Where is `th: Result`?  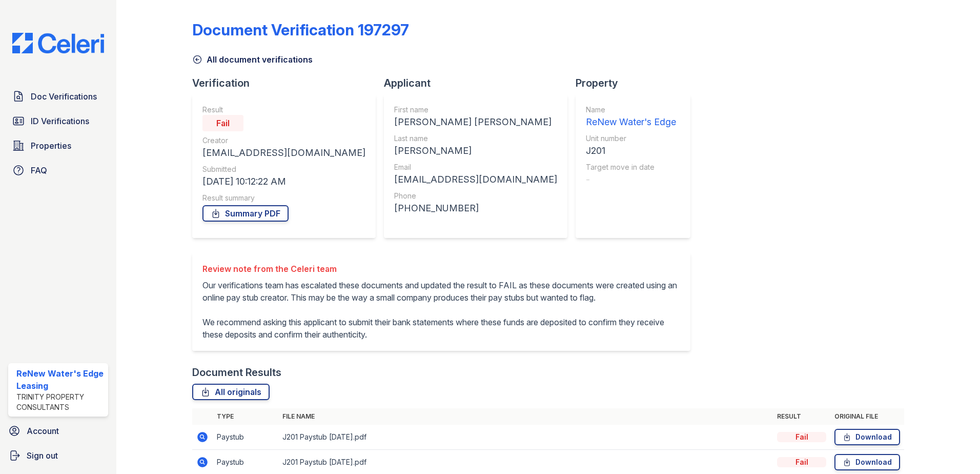
th: Result is located at coordinates (801, 416).